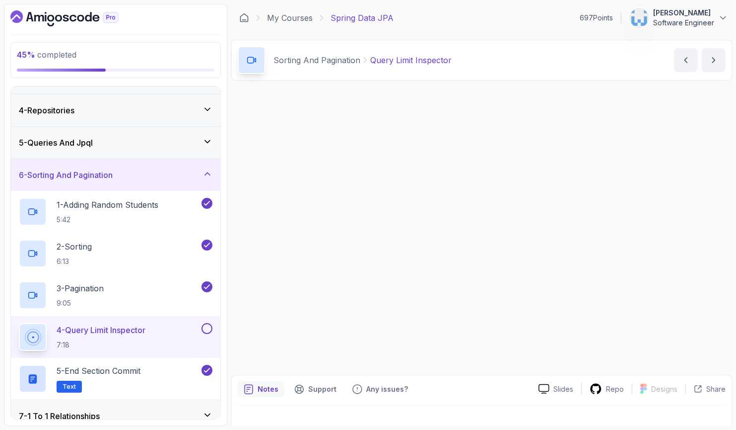  I want to click on button: previous content, so click(686, 60).